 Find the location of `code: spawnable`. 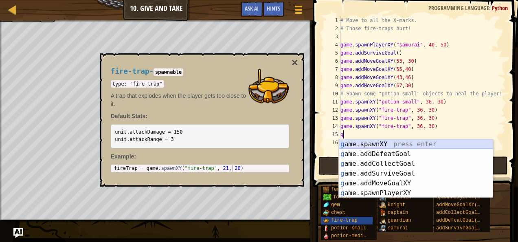

code: spawnable is located at coordinates (168, 72).